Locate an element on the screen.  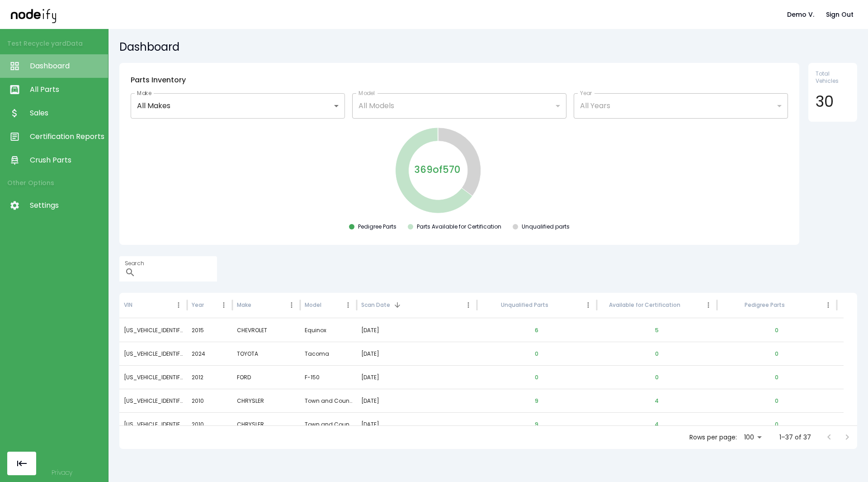
div: All Years is located at coordinates (681, 106).